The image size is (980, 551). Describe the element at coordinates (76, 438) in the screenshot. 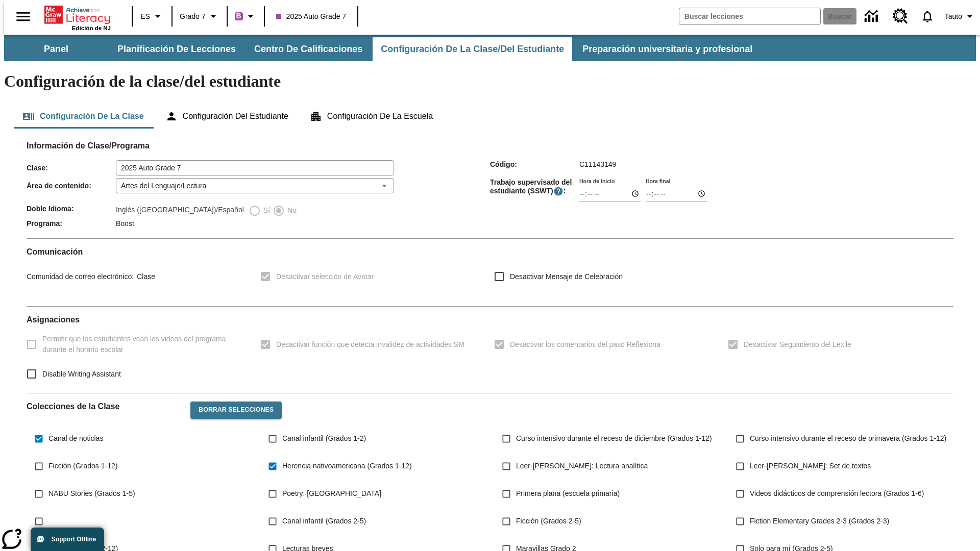

I see `span: Canal de noticias` at that location.